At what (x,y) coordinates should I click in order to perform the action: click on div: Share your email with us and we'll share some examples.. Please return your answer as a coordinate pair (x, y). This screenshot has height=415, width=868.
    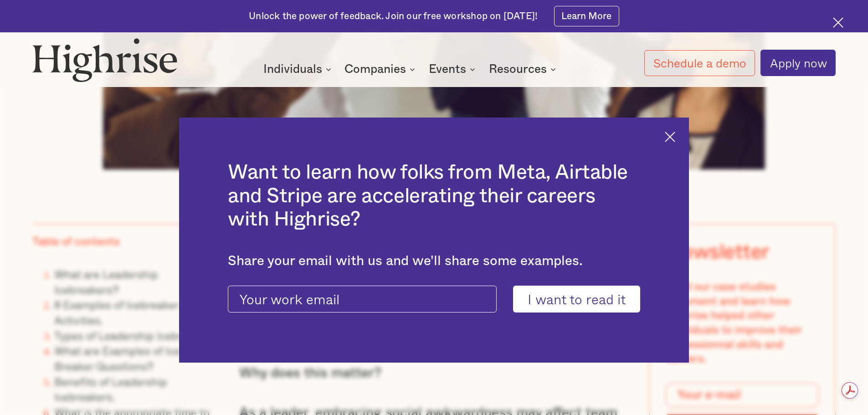
    Looking at the image, I should click on (434, 261).